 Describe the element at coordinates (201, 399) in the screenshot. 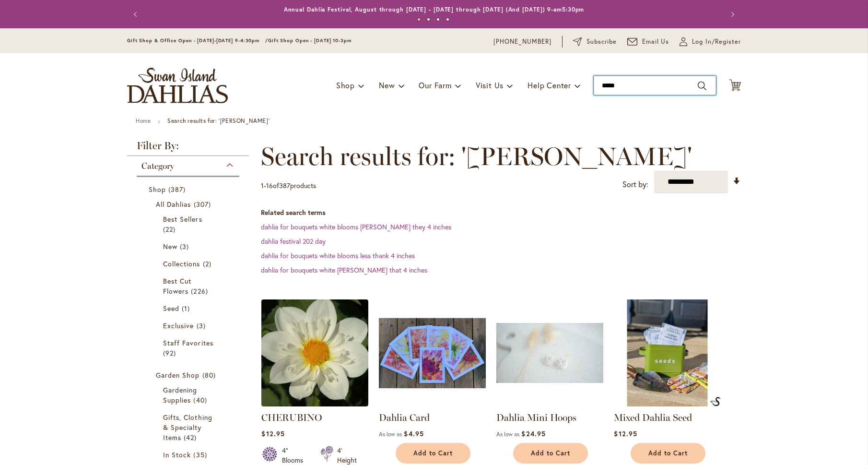

I see `span: 40` at that location.